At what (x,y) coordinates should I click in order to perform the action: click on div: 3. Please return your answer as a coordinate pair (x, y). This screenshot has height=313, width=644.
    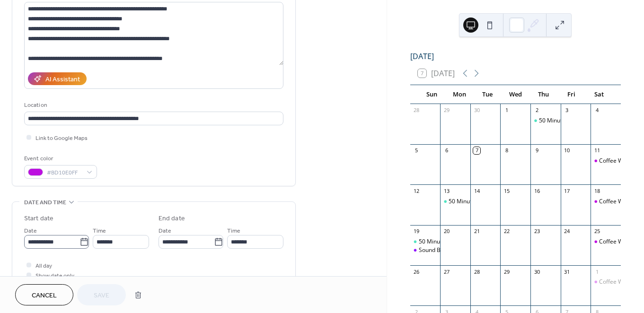
    Looking at the image, I should click on (567, 110).